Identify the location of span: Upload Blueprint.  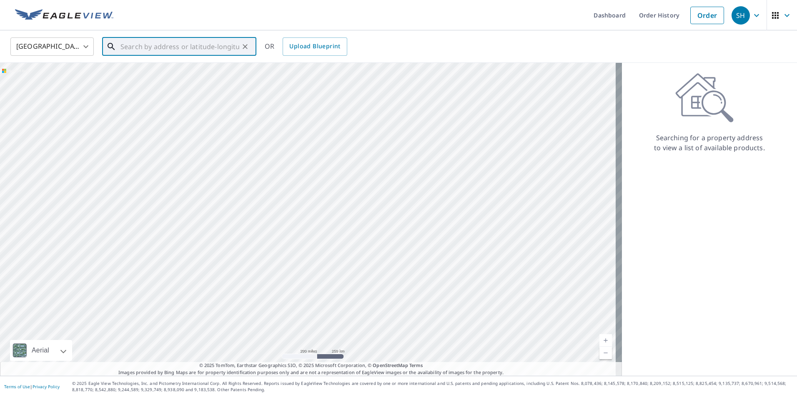
(315, 46).